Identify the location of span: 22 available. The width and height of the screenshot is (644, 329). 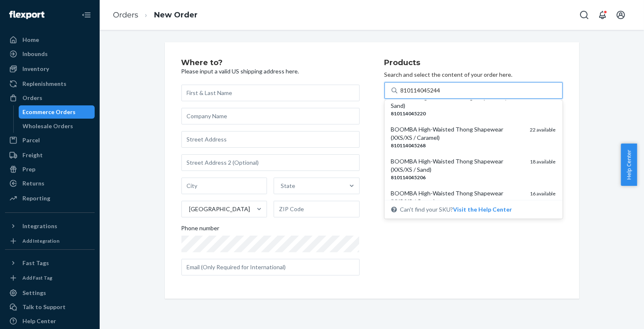
(543, 129).